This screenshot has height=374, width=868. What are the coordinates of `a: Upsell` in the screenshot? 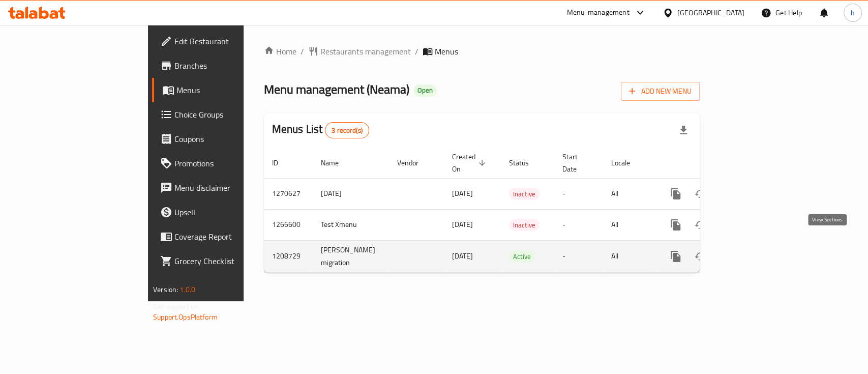 It's located at (222, 212).